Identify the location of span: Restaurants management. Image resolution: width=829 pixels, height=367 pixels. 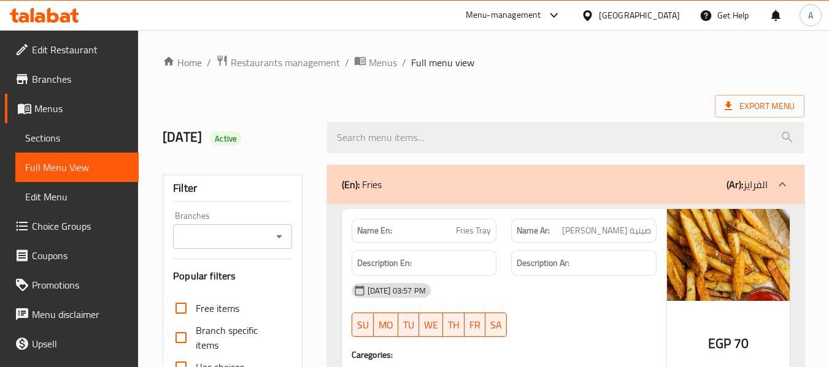
(285, 63).